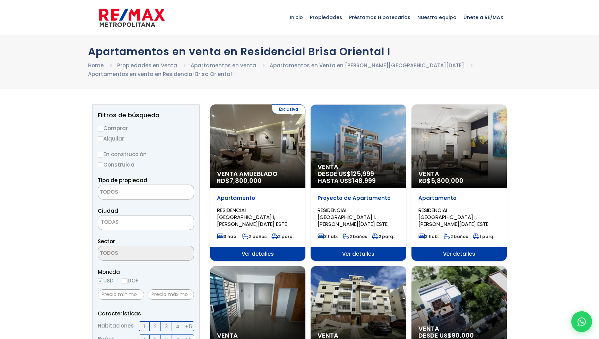 This screenshot has height=339, width=599. Describe the element at coordinates (171, 294) in the screenshot. I see `input: Precio máximo` at that location.